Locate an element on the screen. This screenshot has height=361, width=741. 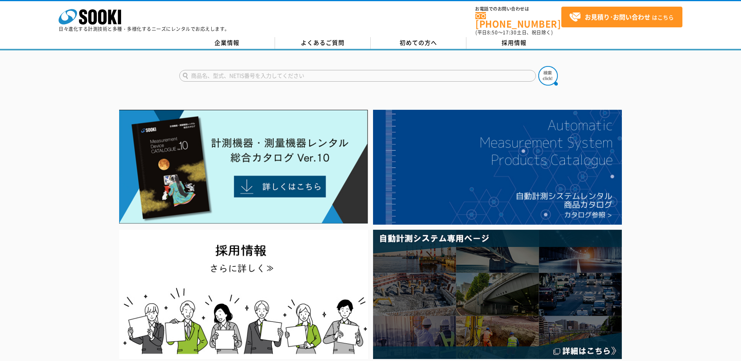
strong: お見積り･お問い合わせ is located at coordinates (617, 17).